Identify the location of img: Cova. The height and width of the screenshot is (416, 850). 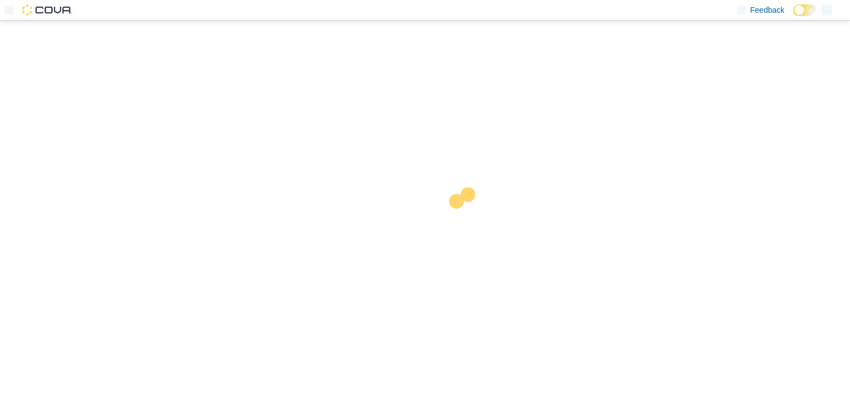
(47, 10).